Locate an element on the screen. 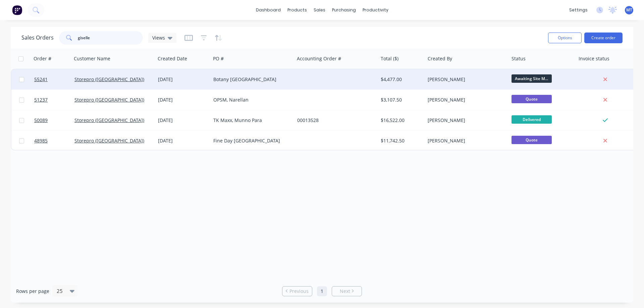 The height and width of the screenshot is (308, 644). a: Previous page is located at coordinates (297, 291).